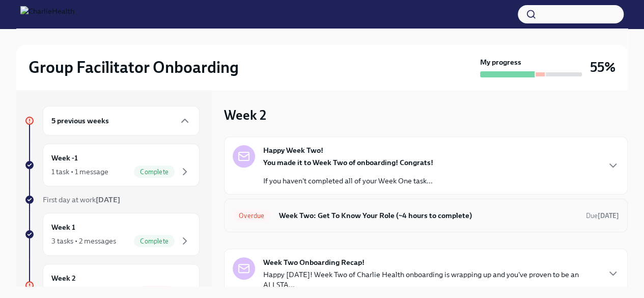  What do you see at coordinates (314, 262) in the screenshot?
I see `strong: Week Two Onboarding Recap!` at bounding box center [314, 262].